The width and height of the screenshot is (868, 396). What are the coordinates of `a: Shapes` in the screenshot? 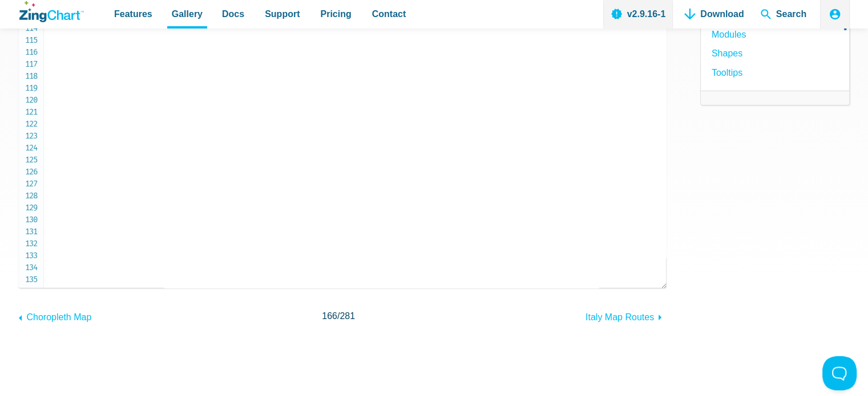 It's located at (727, 53).